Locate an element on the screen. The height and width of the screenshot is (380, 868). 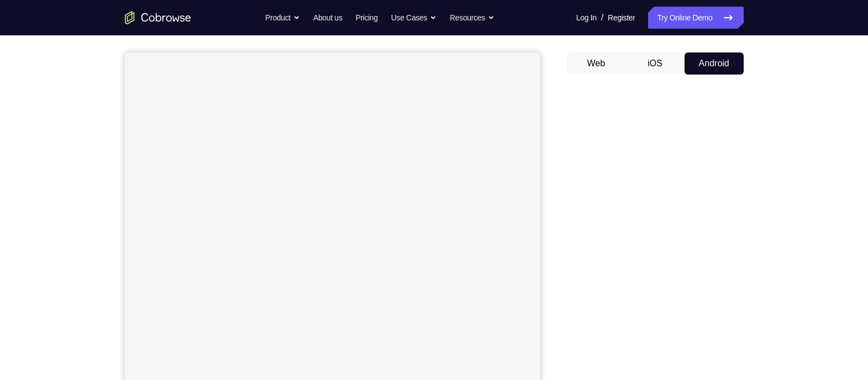
button: Product is located at coordinates (282, 18).